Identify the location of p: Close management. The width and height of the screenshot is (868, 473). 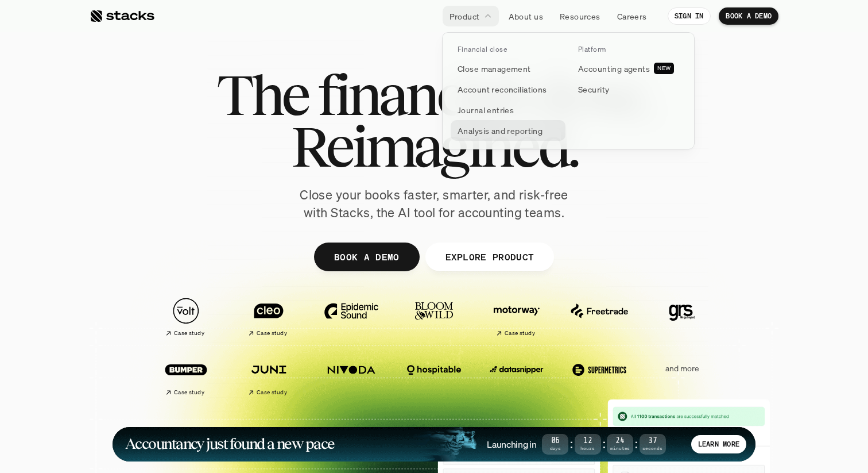
(494, 69).